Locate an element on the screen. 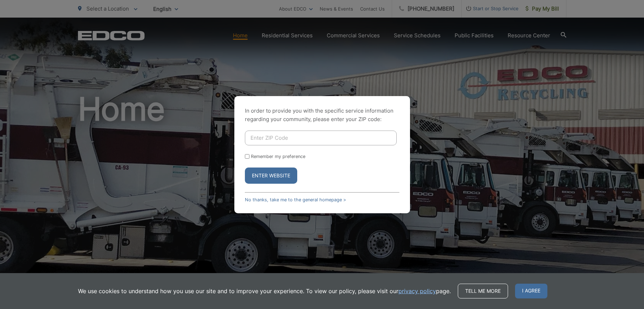 The width and height of the screenshot is (644, 309). p: In order to provide you with the specific service information regarding your community, please en... is located at coordinates (323, 115).